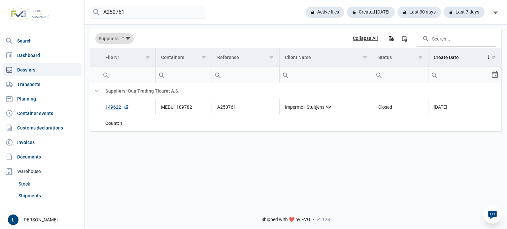 This screenshot has height=229, width=507. Describe the element at coordinates (42, 157) in the screenshot. I see `a: Documents` at that location.